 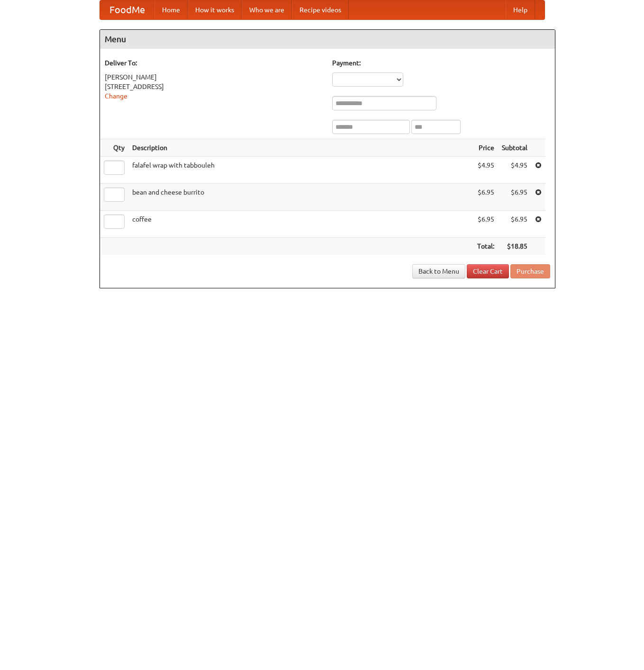 What do you see at coordinates (214, 63) in the screenshot?
I see `h5: Deliver To:` at bounding box center [214, 63].